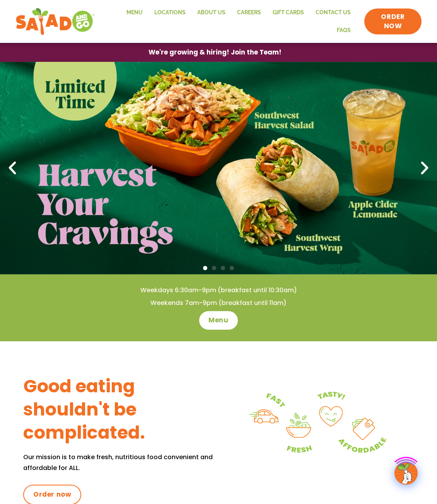  Describe the element at coordinates (55, 22) in the screenshot. I see `img: new-SAG-logo-768×292` at that location.